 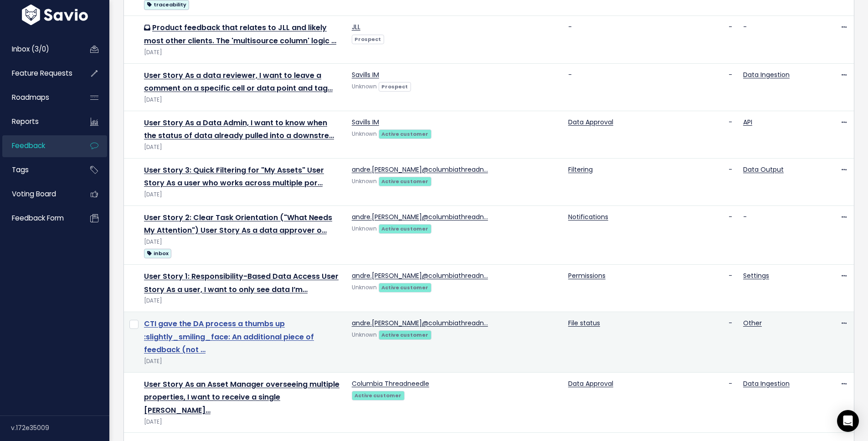 What do you see at coordinates (390, 384) in the screenshot?
I see `a: Columbia Threadneedle` at bounding box center [390, 384].